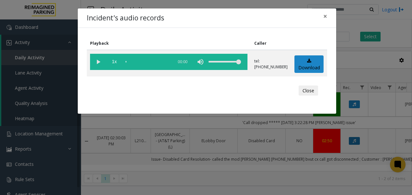 The width and height of the screenshot is (412, 195). I want to click on th: Caller, so click(271, 43).